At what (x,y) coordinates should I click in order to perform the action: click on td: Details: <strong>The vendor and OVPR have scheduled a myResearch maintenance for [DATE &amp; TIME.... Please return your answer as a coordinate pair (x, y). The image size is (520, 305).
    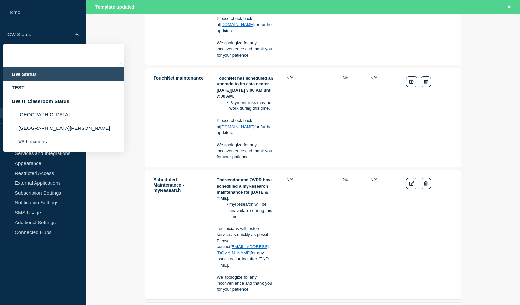
    Looking at the image, I should click on (246, 235).